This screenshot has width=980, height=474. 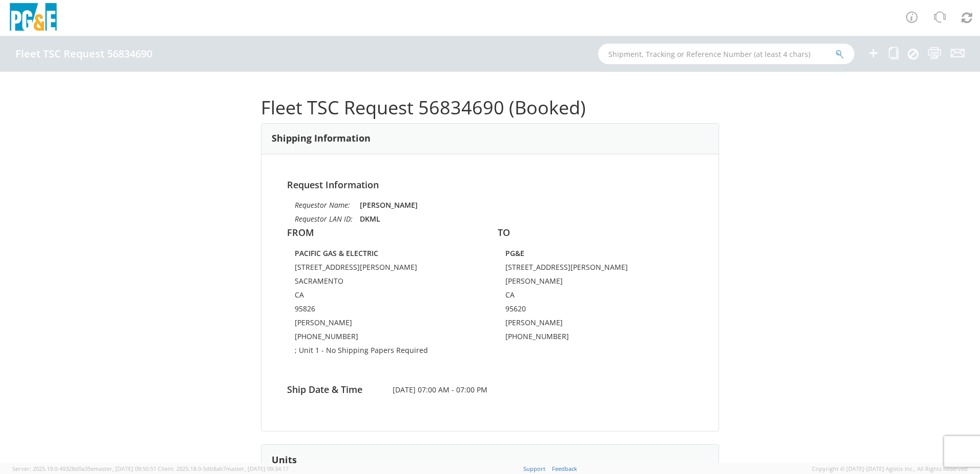 What do you see at coordinates (595, 233) in the screenshot?
I see `h4: TO` at bounding box center [595, 233].